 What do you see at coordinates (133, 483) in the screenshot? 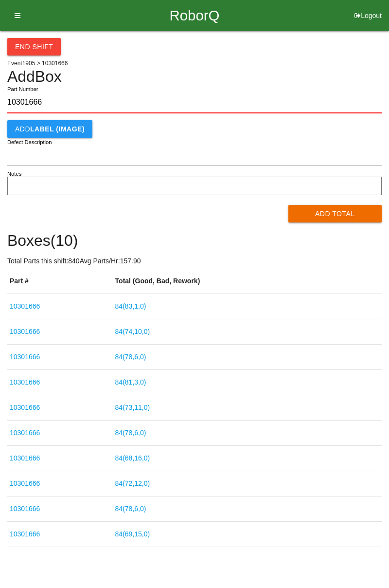
I see `a: 84(72,12,0)` at bounding box center [133, 483].